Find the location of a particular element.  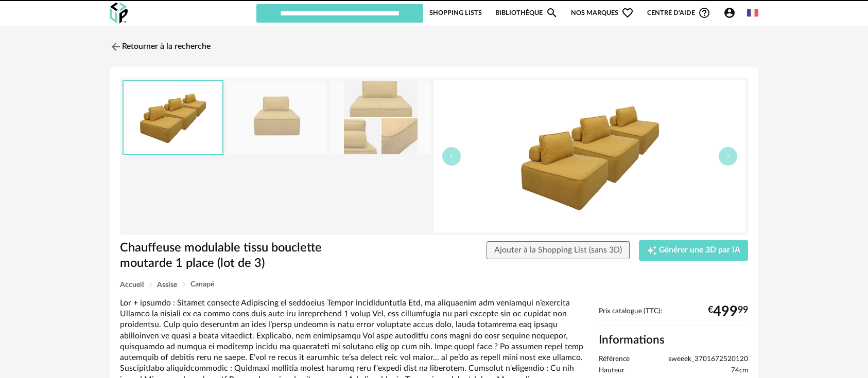

img: svg+xml;base64,PHN2ZyB3aWR0aD0iMjQiIGhlaWdodD0iMjQiIHZpZXdCb3g9IjAgMCAyNCAyNCIgZmlsbD0ibm9uZSIgeG... is located at coordinates (116, 47).